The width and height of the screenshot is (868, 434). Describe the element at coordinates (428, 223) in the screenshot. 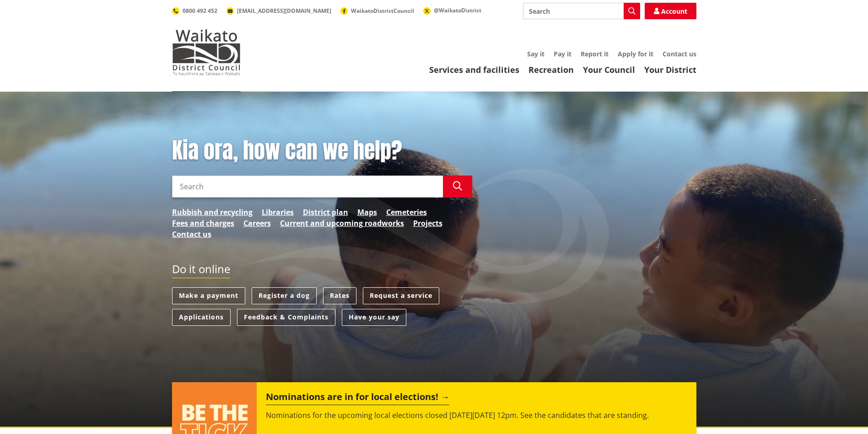

I see `a: Projects` at that location.